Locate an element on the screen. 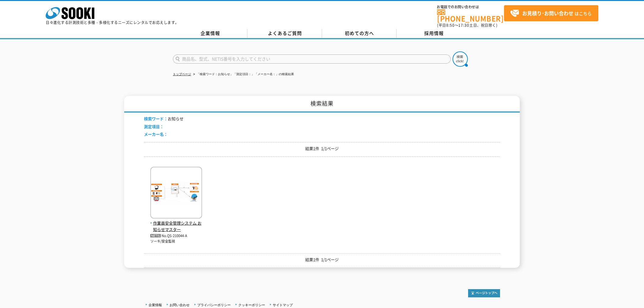 The height and width of the screenshot is (308, 644). span: 17:30 is located at coordinates (464, 25).